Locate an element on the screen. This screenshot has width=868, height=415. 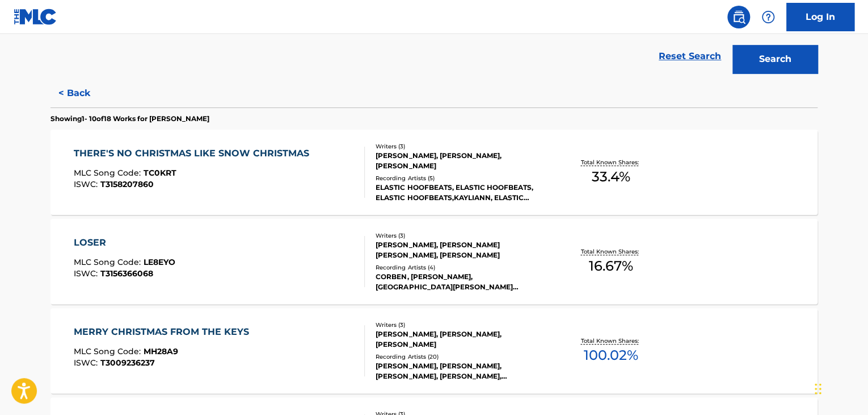
span: TC0KRT is located at coordinates (160, 173).